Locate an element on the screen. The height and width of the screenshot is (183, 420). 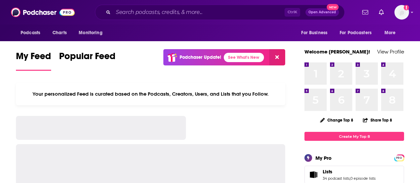
a: Charts is located at coordinates (59, 33).